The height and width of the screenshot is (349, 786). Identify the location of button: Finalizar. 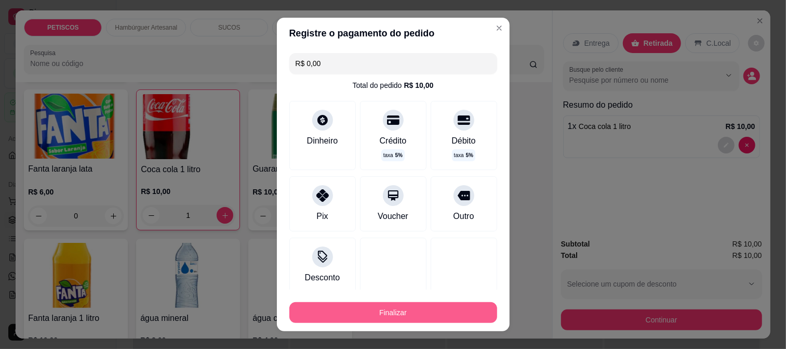
(393, 312).